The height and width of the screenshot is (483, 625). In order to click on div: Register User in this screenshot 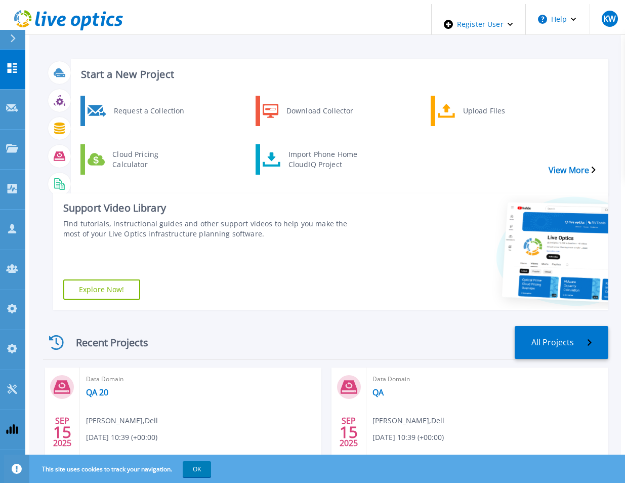, I will do `click(478, 24)`.